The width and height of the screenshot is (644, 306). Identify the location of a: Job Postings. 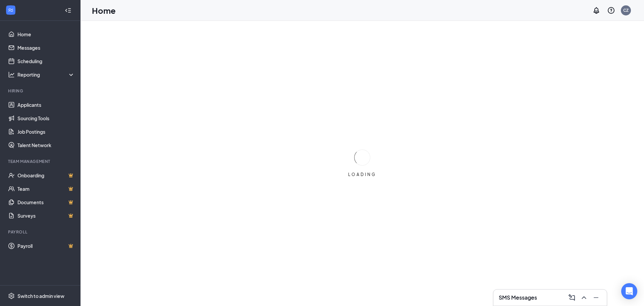
(46, 131).